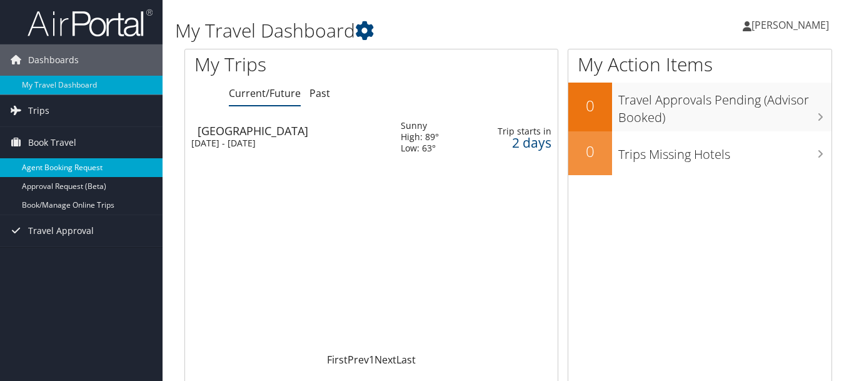 The height and width of the screenshot is (381, 854). I want to click on span: Travel Approval, so click(61, 231).